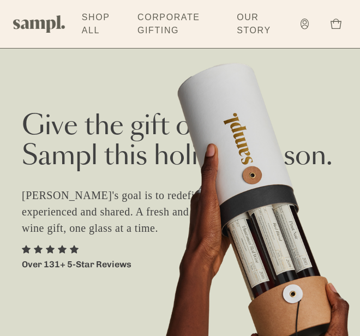  I want to click on img: Sampl logo, so click(39, 24).